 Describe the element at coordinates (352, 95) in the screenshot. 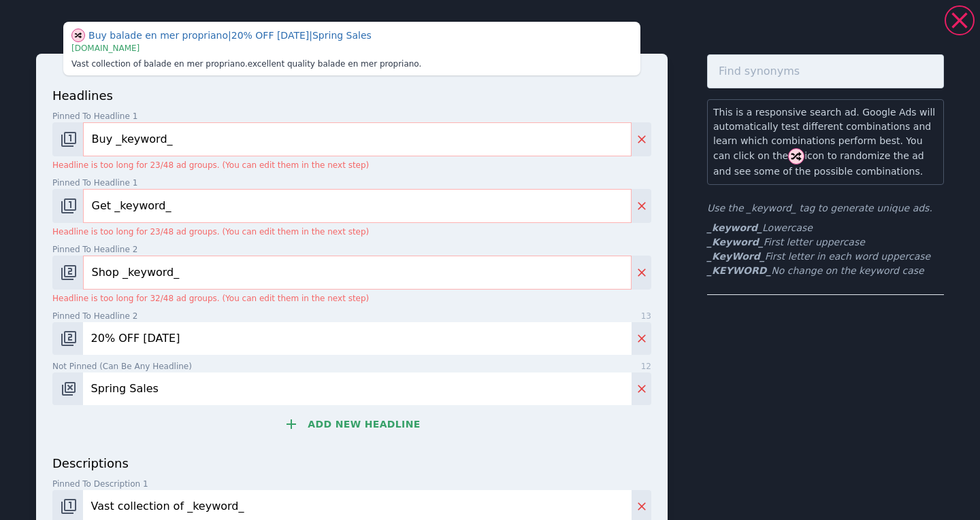

I see `p: headlines` at that location.